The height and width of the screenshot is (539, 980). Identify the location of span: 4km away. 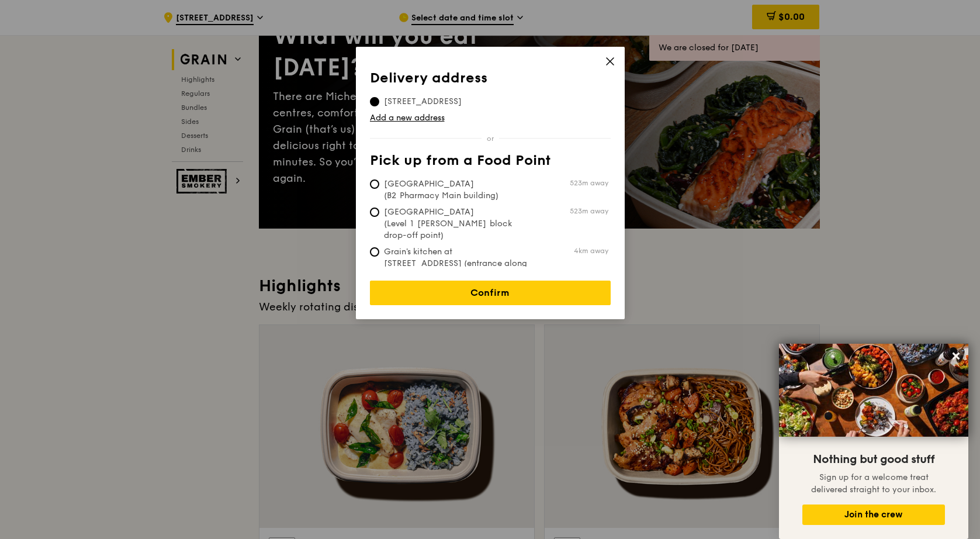
(591, 250).